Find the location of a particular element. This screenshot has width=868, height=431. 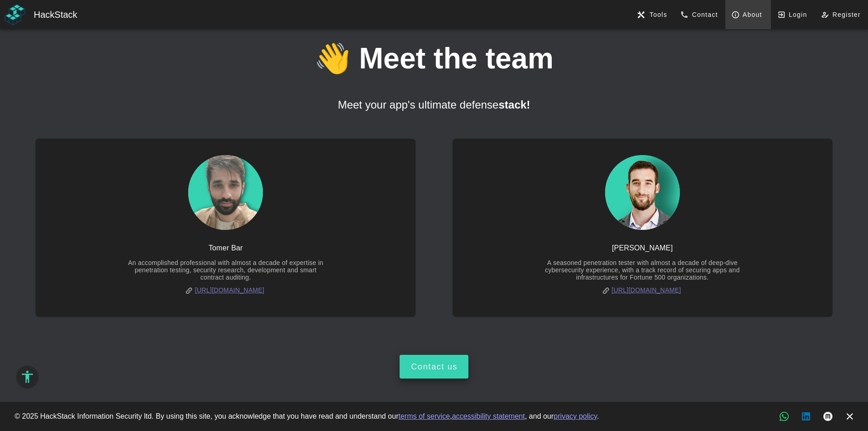

span: Register is located at coordinates (842, 15).